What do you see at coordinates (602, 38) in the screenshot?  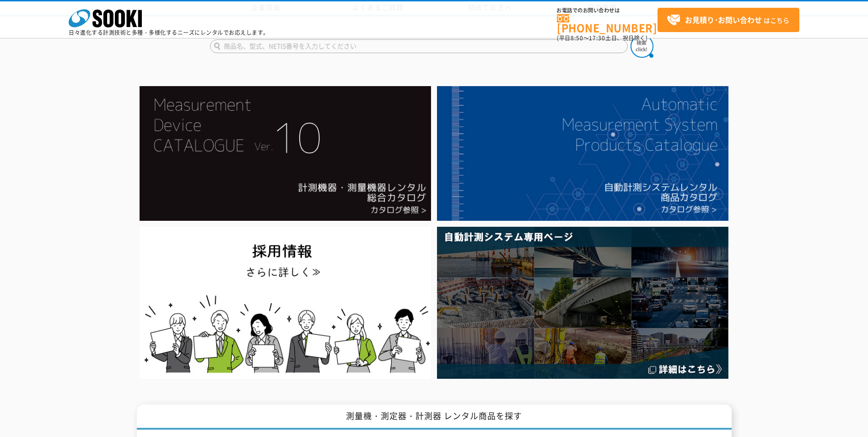 I see `span: (平日 ～ 土日、祝日除く)` at bounding box center [602, 38].